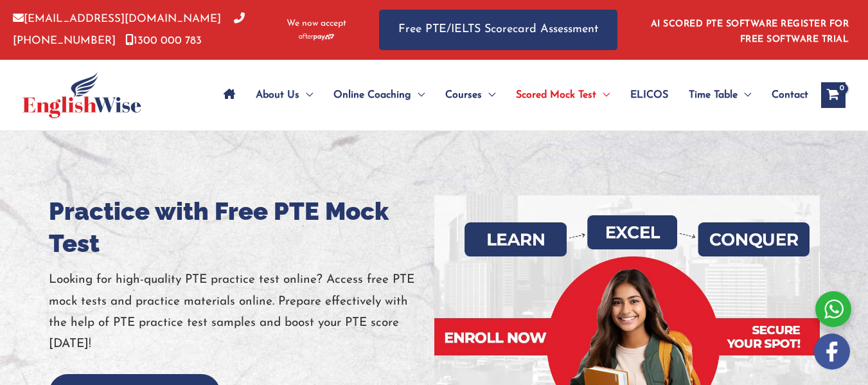 This screenshot has width=868, height=385. I want to click on a: AI SCORED PTE SOFTWARE REGISTER FOR FREE SOFTWARE TRIAL, so click(750, 31).